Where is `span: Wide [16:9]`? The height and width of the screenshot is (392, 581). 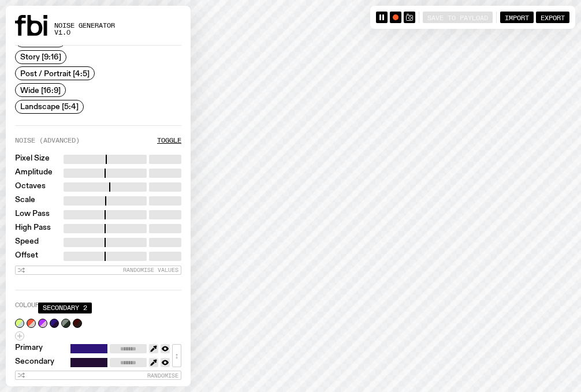 span: Wide [16:9] is located at coordinates (41, 90).